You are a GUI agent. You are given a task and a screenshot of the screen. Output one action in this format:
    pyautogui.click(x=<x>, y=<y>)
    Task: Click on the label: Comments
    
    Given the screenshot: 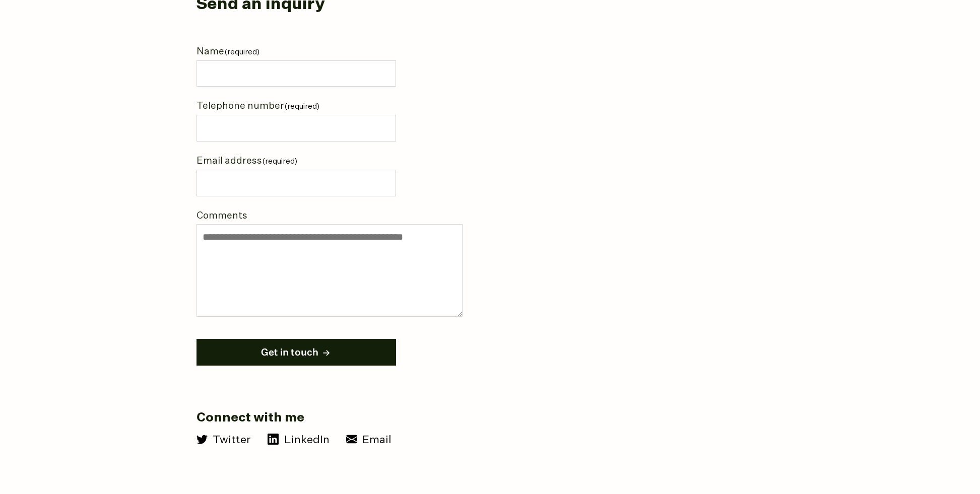 What is the action you would take?
    pyautogui.click(x=296, y=215)
    